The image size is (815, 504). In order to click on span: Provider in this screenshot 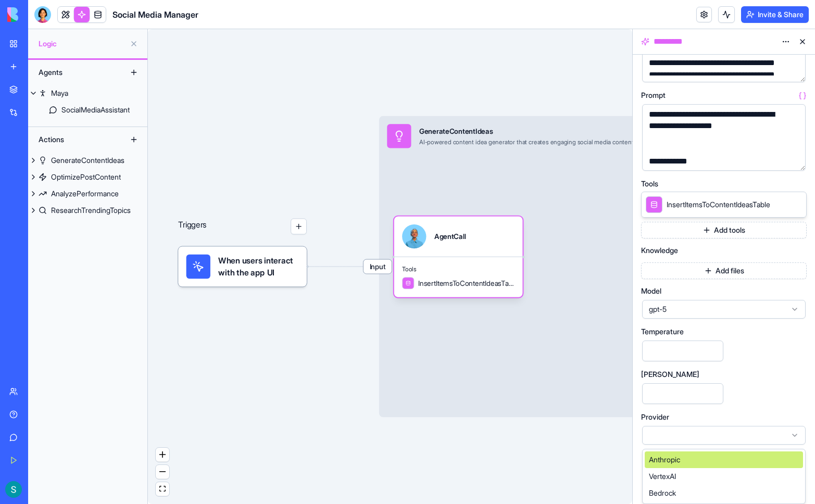, I will do `click(655, 418)`.